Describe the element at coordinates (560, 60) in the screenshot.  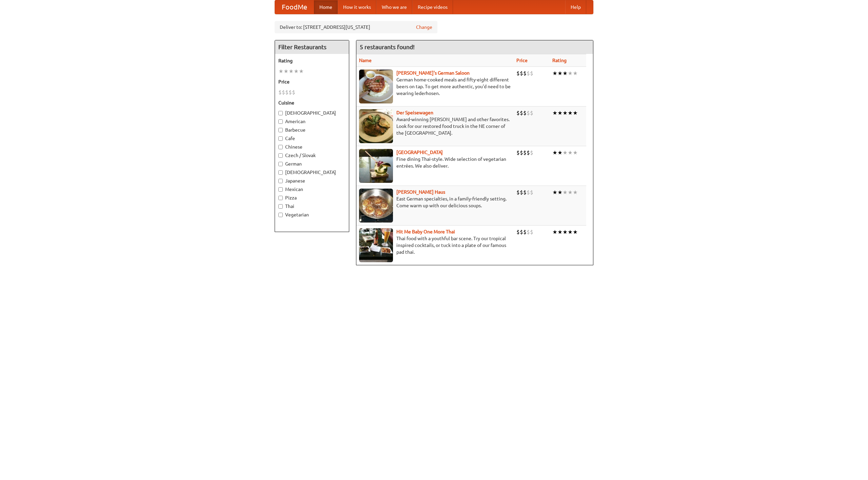
I see `a: Rating` at that location.